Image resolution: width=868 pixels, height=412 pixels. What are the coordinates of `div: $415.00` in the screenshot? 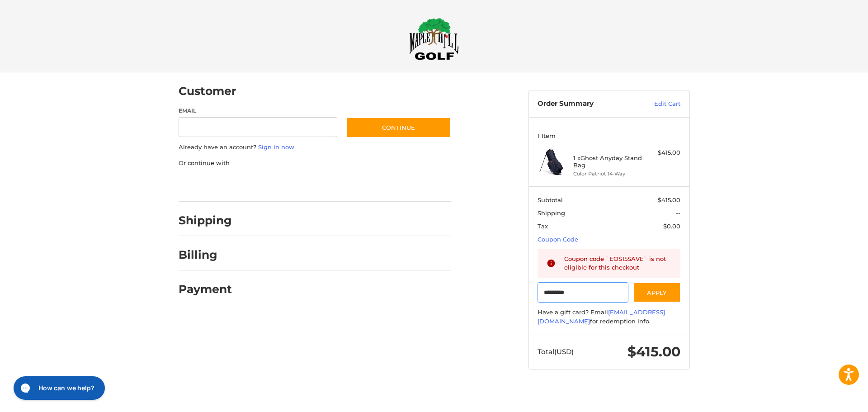 It's located at (663, 153).